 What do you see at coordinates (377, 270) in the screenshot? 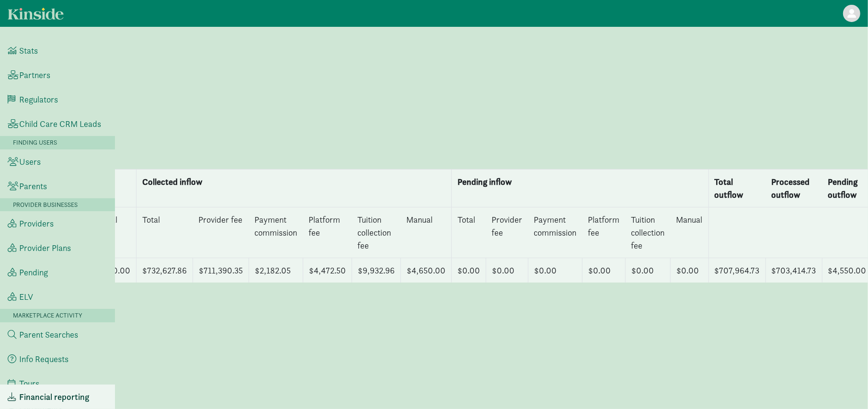
I see `td: $9,932.96` at bounding box center [377, 270].